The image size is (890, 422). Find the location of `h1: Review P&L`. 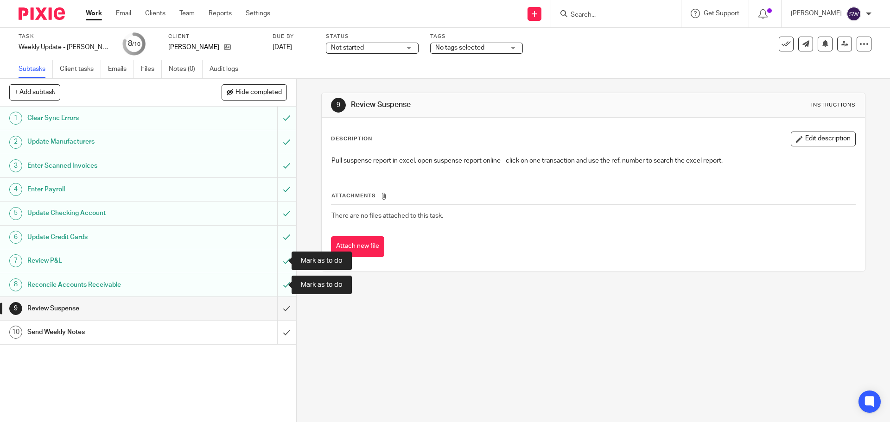

h1: Review P&L is located at coordinates (108, 261).